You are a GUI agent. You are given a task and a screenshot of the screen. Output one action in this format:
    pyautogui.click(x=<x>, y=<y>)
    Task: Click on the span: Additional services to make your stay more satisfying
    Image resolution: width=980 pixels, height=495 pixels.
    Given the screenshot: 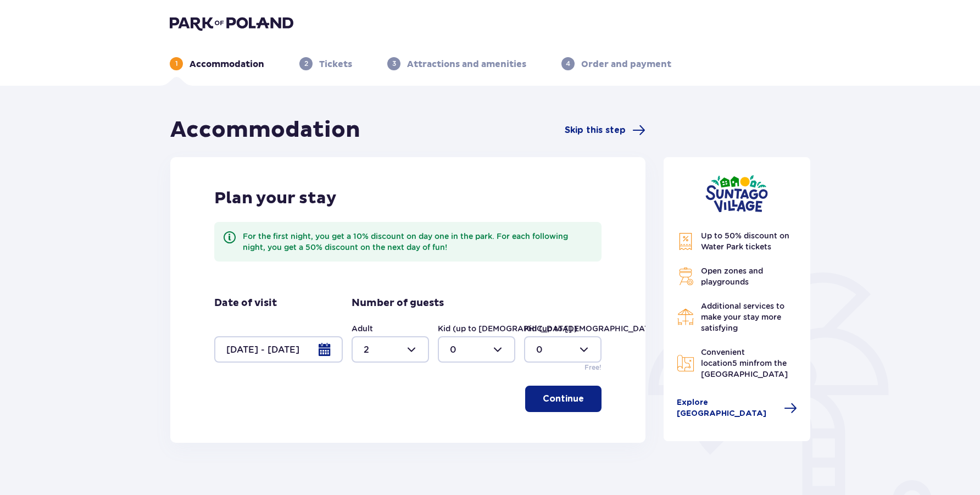 What is the action you would take?
    pyautogui.click(x=742, y=317)
    